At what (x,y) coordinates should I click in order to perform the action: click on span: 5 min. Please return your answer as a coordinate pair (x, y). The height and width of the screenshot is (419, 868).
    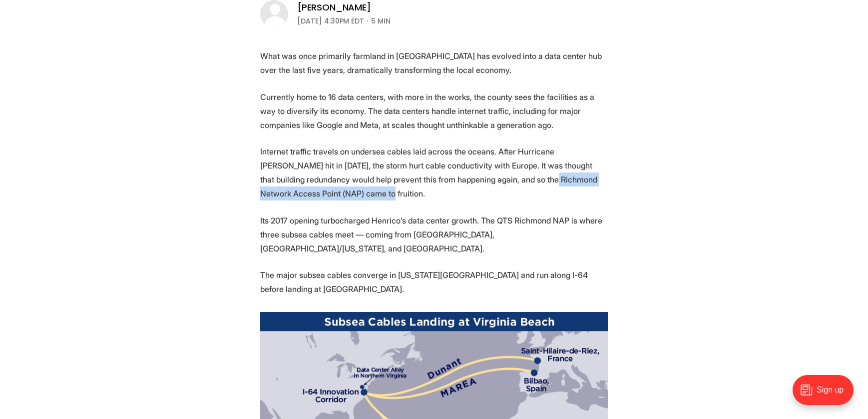
    Looking at the image, I should click on (381, 21).